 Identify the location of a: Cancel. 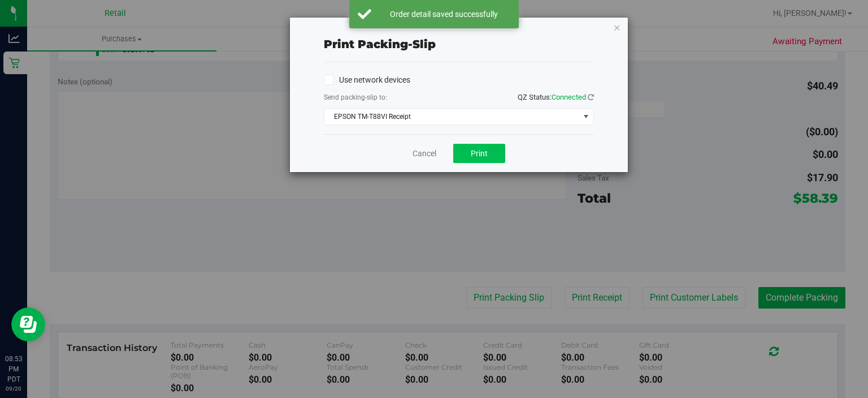
(424, 153).